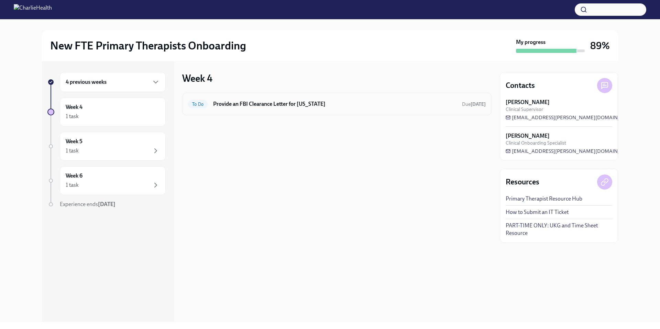 This screenshot has width=660, height=329. Describe the element at coordinates (522, 182) in the screenshot. I see `h4: Resources` at that location.